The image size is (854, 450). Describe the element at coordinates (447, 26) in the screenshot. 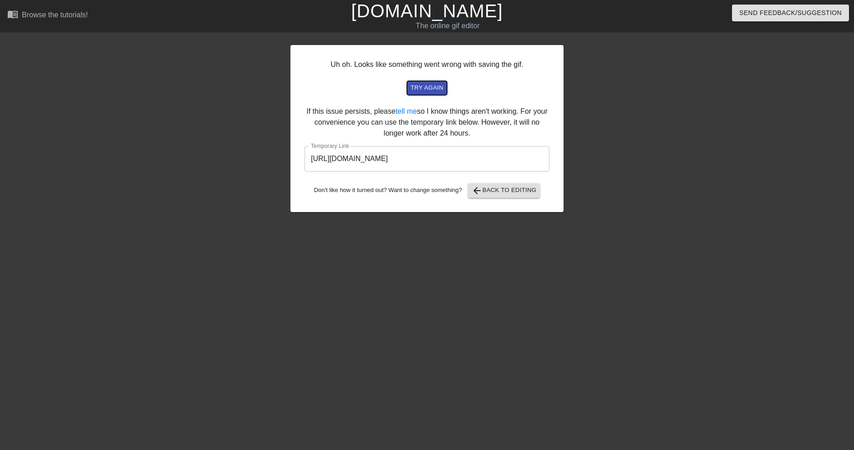

I see `div: The online gif editor` at that location.